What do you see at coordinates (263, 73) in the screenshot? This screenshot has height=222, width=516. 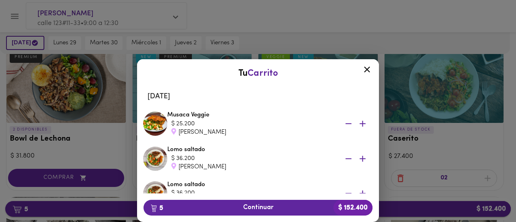 I see `span: Carrito` at bounding box center [263, 73].